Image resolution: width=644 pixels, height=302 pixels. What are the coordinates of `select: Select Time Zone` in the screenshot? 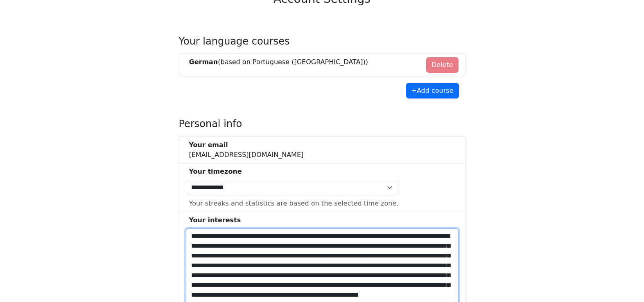 It's located at (292, 188).